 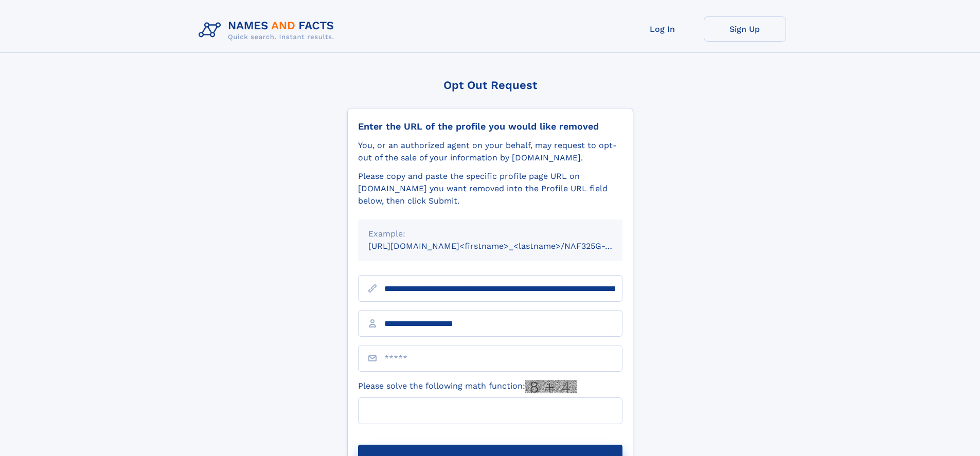 What do you see at coordinates (491, 85) in the screenshot?
I see `div: Opt Out Request` at bounding box center [491, 85].